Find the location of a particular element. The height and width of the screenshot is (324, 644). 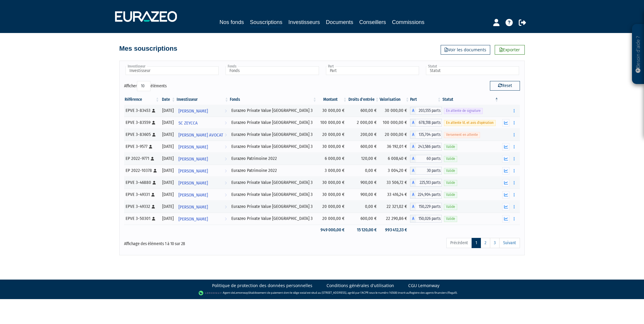

div: EPVE 3-9577 is located at coordinates (141, 146).